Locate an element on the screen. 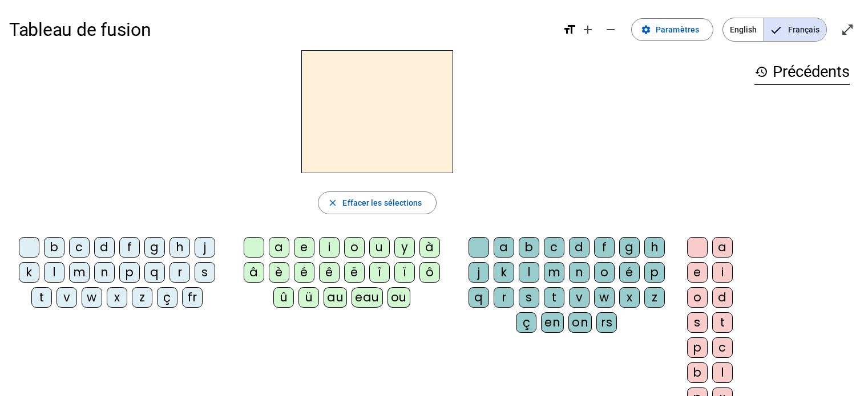 This screenshot has width=868, height=396. div: en is located at coordinates (553, 323).